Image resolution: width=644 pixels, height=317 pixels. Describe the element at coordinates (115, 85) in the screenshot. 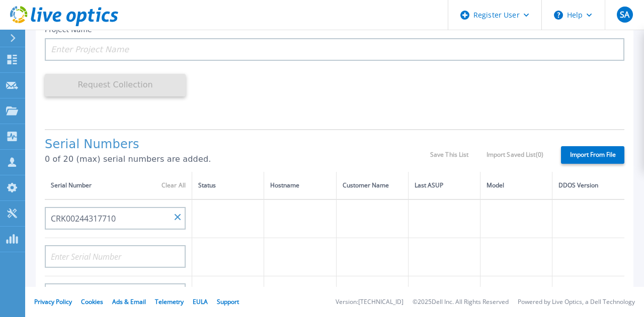

I see `button: Request Collection` at that location.